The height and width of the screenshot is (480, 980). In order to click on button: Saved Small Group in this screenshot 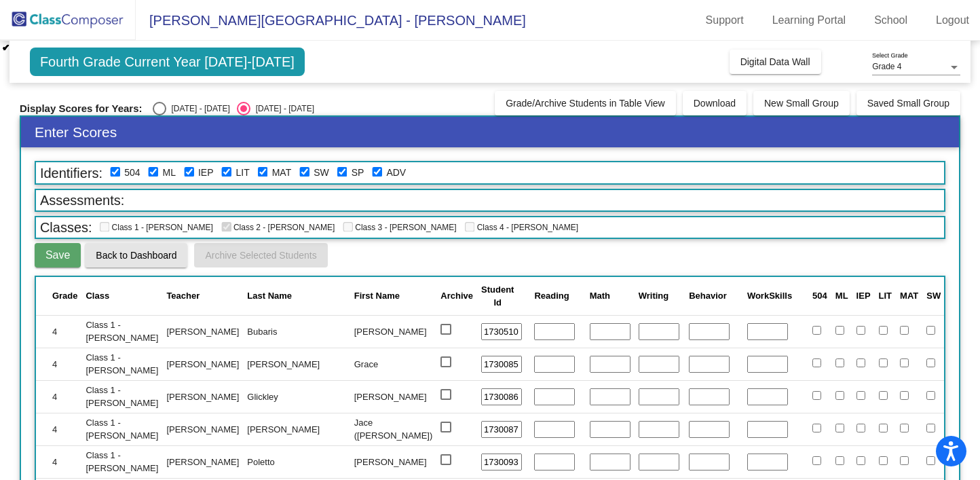, I will do `click(908, 103)`.